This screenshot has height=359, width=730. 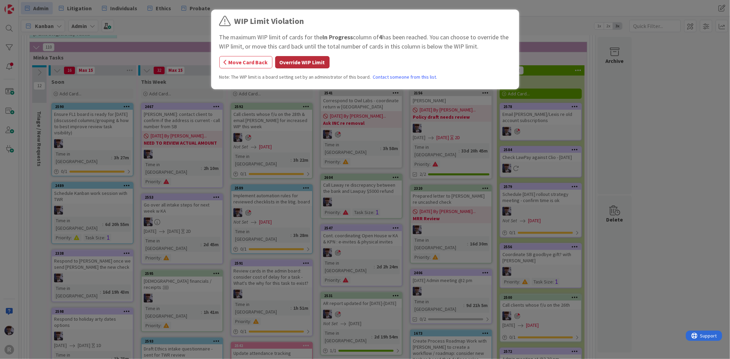 What do you see at coordinates (338, 37) in the screenshot?
I see `b: In Progress` at bounding box center [338, 37].